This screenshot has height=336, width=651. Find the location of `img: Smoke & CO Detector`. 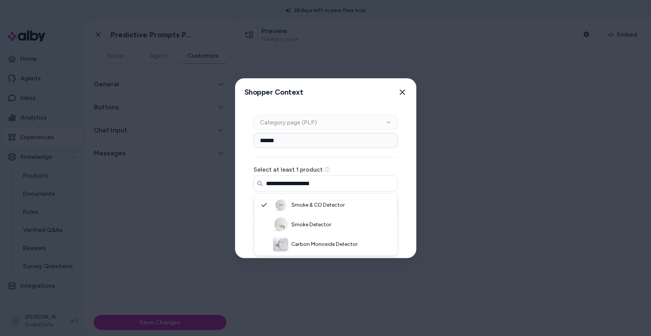

img: Smoke & CO Detector is located at coordinates (281, 205).